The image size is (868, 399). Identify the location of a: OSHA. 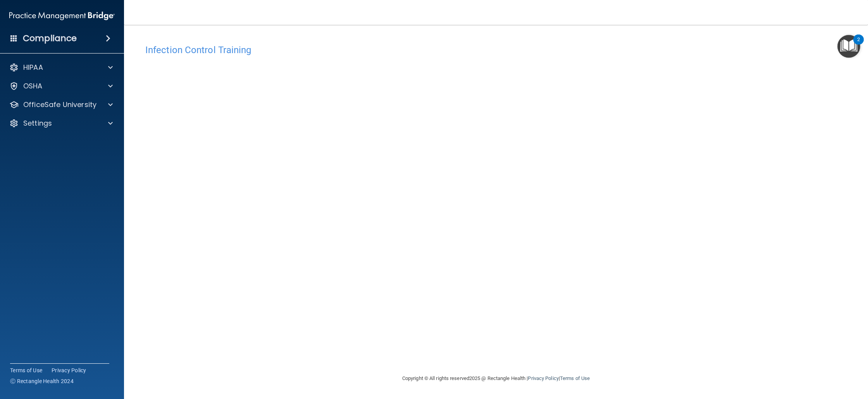
(61, 86).